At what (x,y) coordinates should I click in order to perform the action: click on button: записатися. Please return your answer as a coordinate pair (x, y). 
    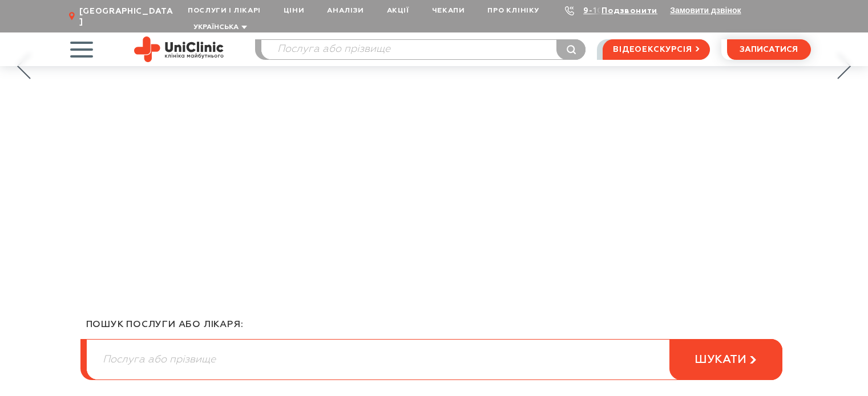
    Looking at the image, I should click on (769, 50).